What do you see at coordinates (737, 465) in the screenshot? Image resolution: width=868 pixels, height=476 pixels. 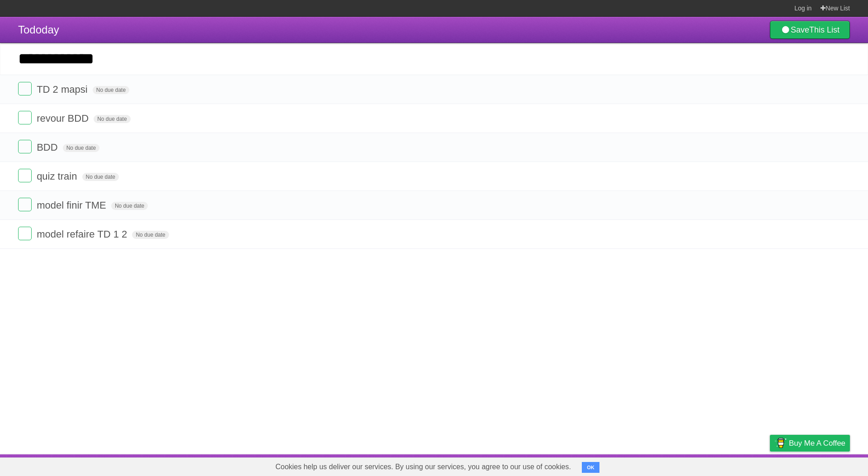 I see `a: Terms` at bounding box center [737, 465].